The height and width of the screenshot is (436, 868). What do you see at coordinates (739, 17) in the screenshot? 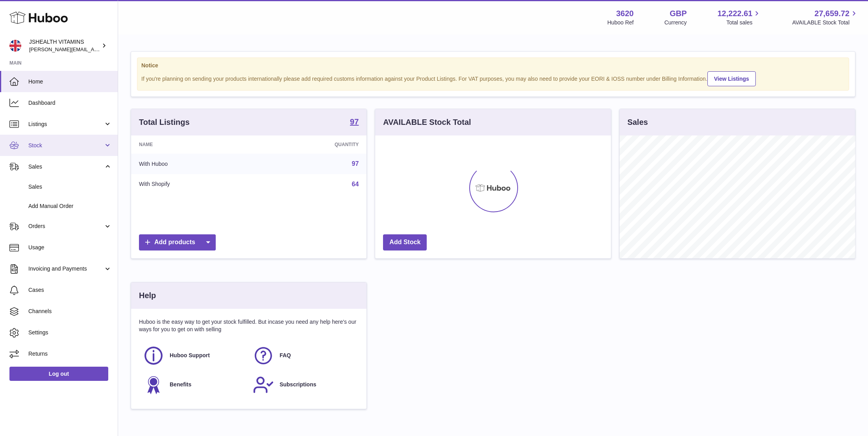
I see `a: 12,222.61 Total sales` at bounding box center [739, 17].